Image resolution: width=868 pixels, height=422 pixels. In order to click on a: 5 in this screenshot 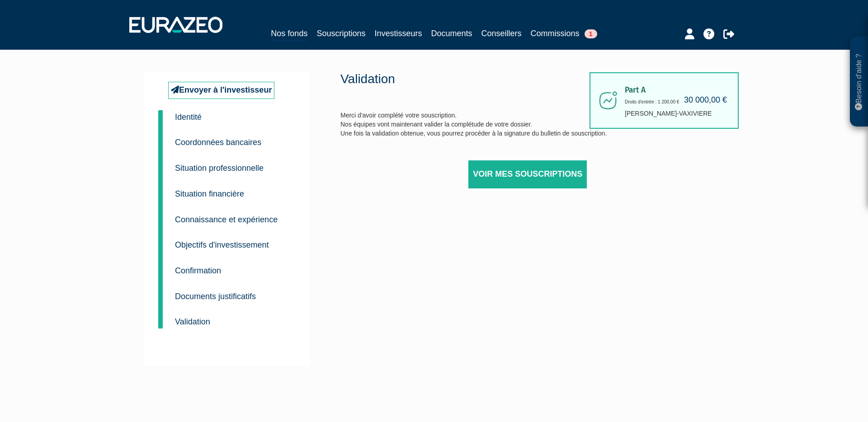, I will do `click(161, 215)`.